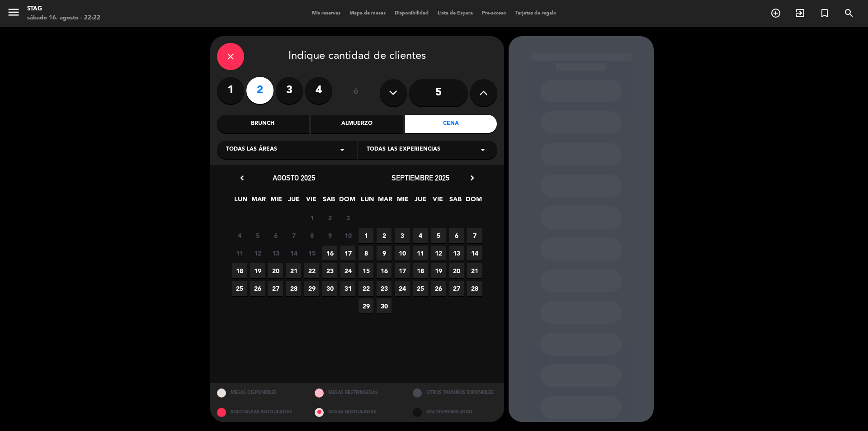  Describe the element at coordinates (326, 13) in the screenshot. I see `span: Mis reservas` at that location.